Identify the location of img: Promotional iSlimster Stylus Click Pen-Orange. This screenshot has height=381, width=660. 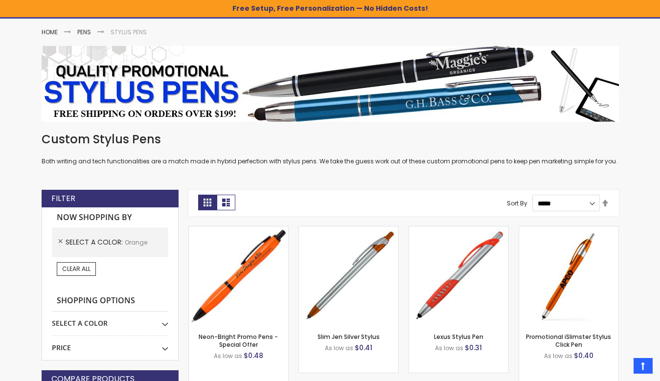
(568, 276).